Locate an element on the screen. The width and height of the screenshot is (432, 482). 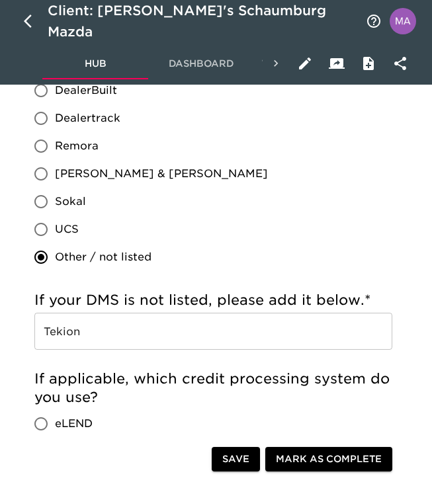
span: Dashboard is located at coordinates (201, 63).